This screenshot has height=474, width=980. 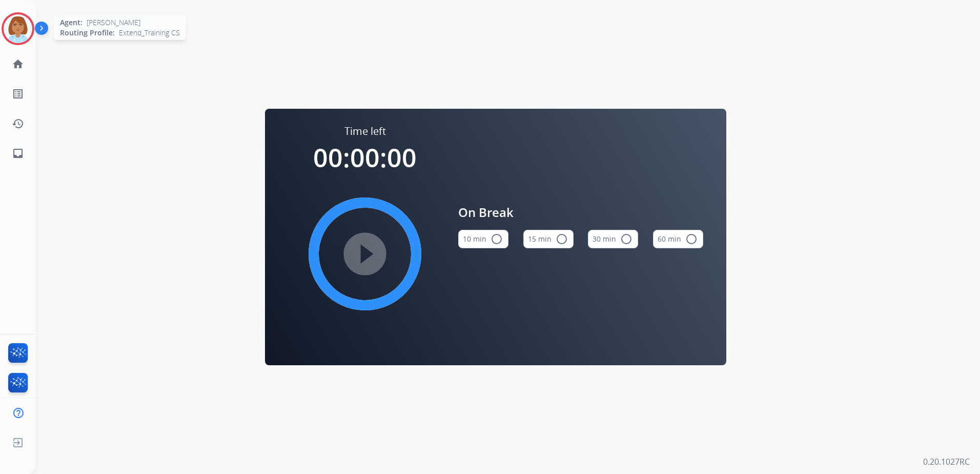 What do you see at coordinates (365, 157) in the screenshot?
I see `span: 00:00:00` at bounding box center [365, 157].